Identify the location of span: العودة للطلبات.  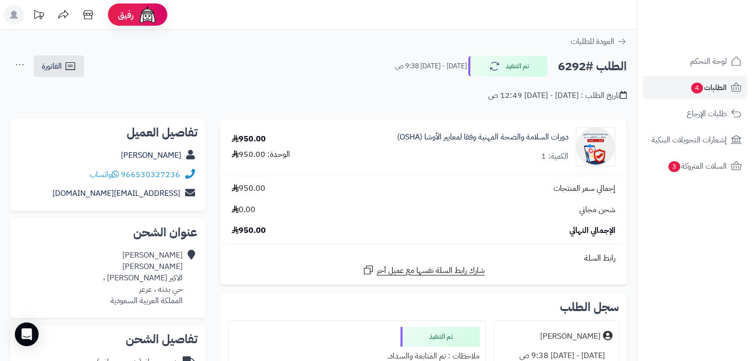
(593, 42).